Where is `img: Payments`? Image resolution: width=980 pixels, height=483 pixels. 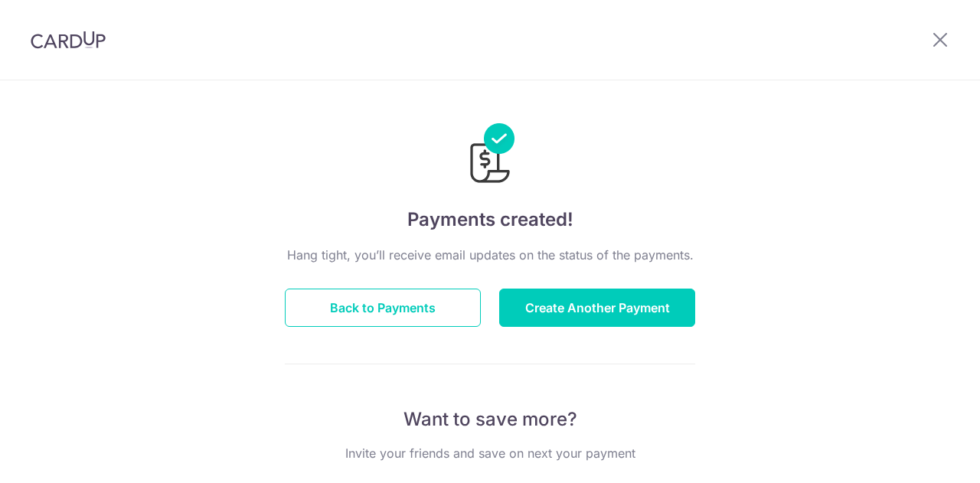 img: Payments is located at coordinates (490, 155).